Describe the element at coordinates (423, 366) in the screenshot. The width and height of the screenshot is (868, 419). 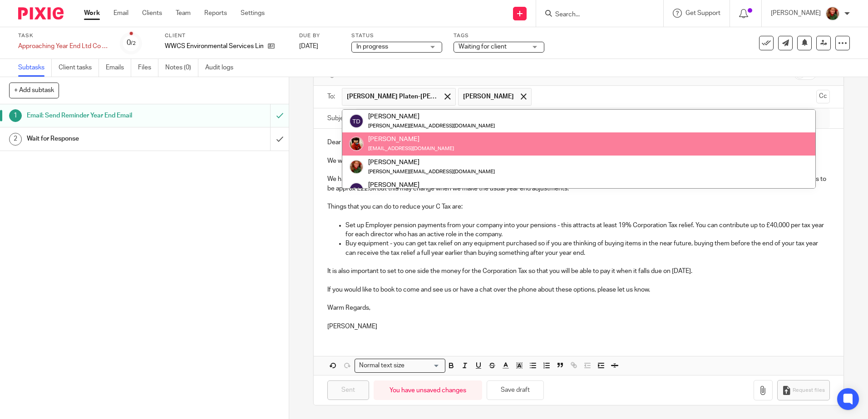
I see `input: Search for option` at that location.